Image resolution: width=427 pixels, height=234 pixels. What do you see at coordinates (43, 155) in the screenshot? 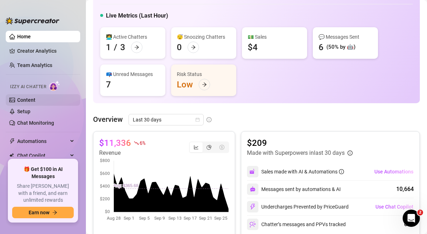
I see `span: Chat Copilot` at bounding box center [43, 155].